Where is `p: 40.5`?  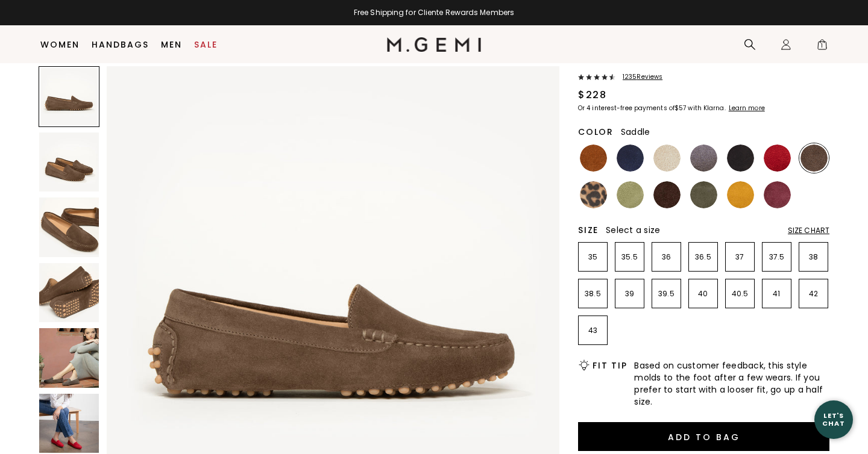 p: 40.5 is located at coordinates (740, 293).